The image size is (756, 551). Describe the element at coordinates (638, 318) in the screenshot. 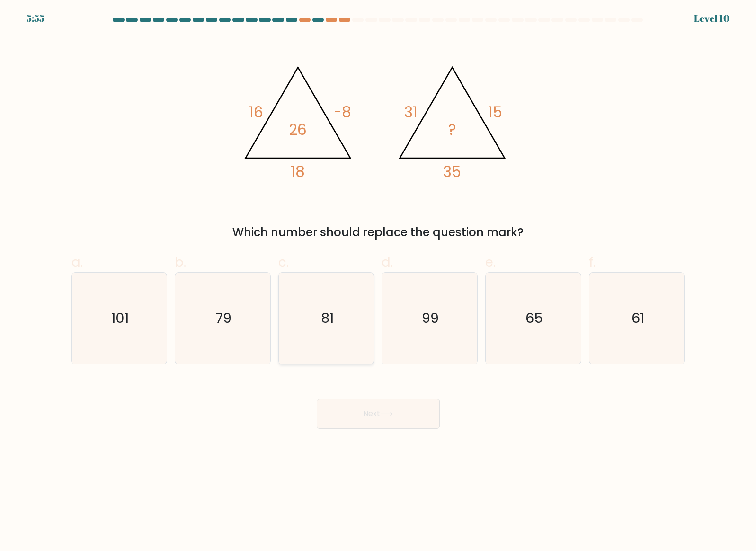

I see `text: 61` at that location.